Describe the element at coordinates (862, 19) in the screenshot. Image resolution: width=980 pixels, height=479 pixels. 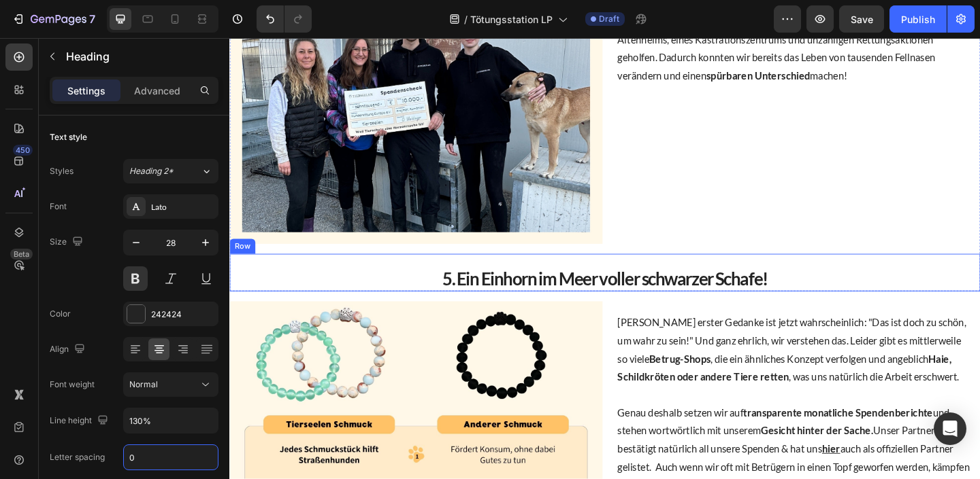
I see `span: Save` at that location.